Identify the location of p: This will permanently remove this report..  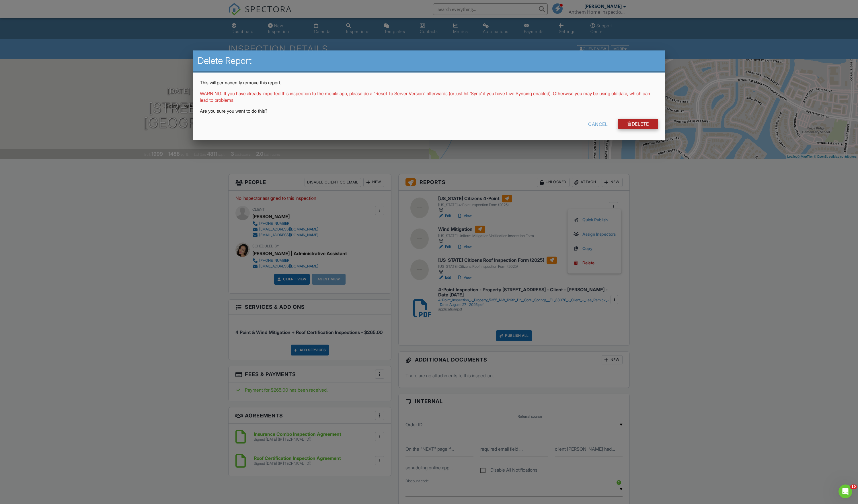
(429, 83).